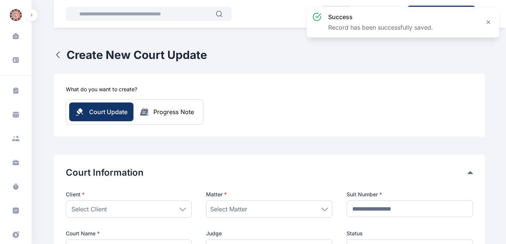 The height and width of the screenshot is (244, 506). Describe the element at coordinates (216, 195) in the screenshot. I see `span: Matter` at that location.